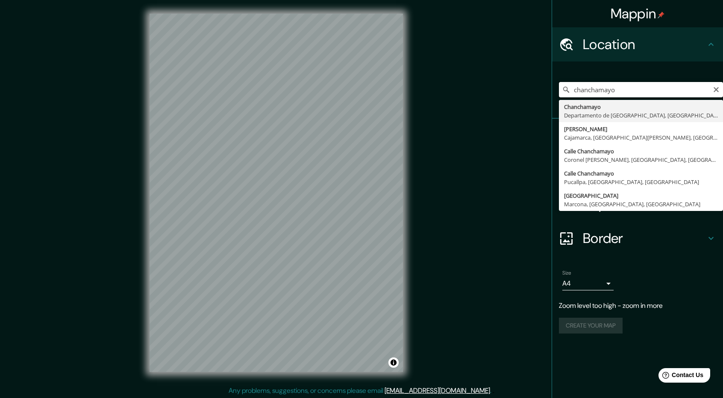 This screenshot has height=398, width=723. I want to click on button: Clear, so click(716, 89).